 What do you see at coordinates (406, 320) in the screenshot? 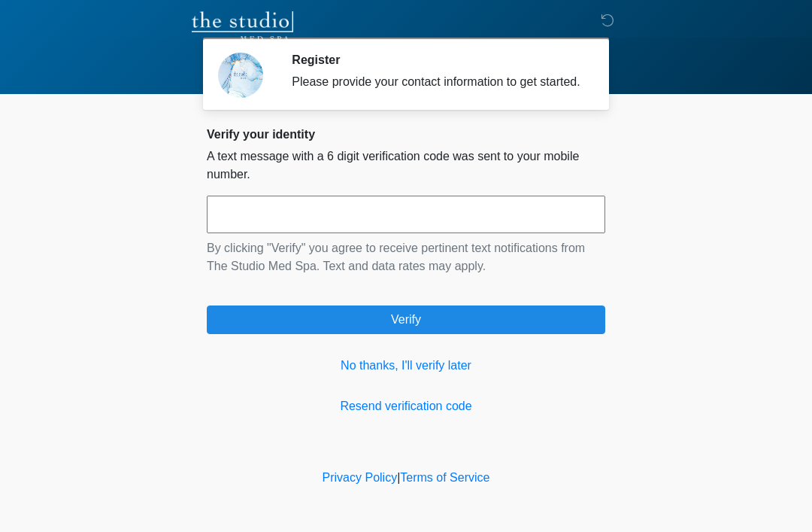
I see `button: Verify` at bounding box center [406, 320].